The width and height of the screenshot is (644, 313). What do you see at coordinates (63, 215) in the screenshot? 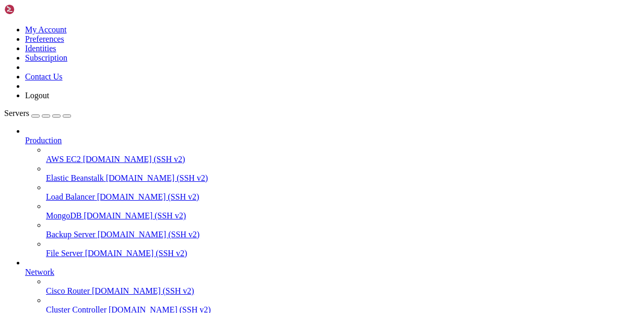
I see `span: MongoDB` at bounding box center [63, 215].